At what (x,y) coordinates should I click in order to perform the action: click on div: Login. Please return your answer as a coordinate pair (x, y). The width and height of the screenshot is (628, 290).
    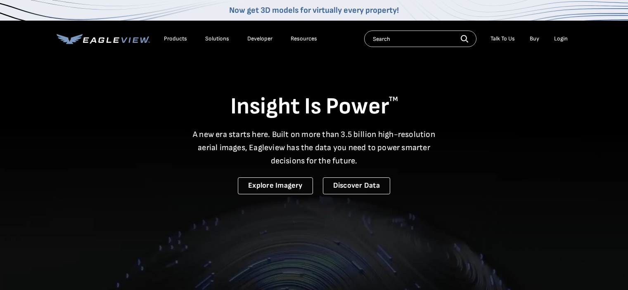
    Looking at the image, I should click on (561, 39).